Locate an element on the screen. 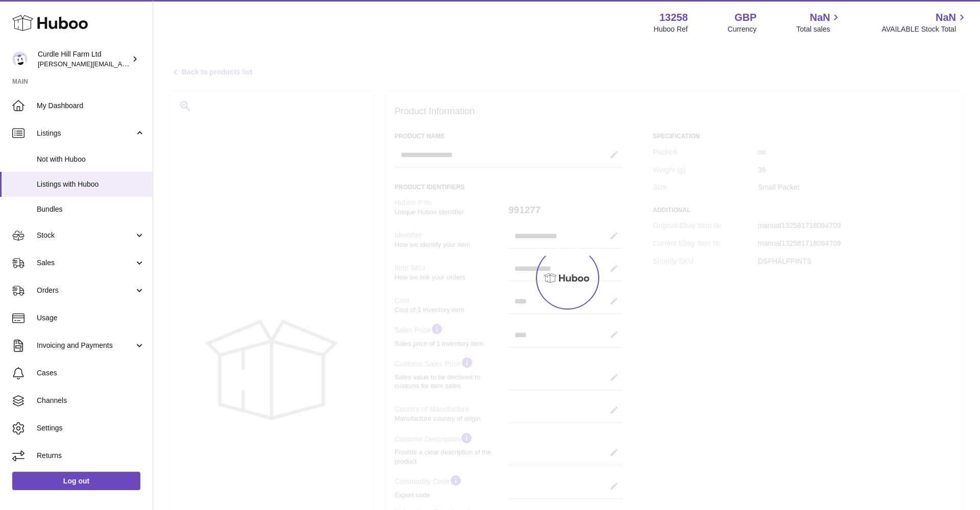  div: Currency is located at coordinates (743, 29).